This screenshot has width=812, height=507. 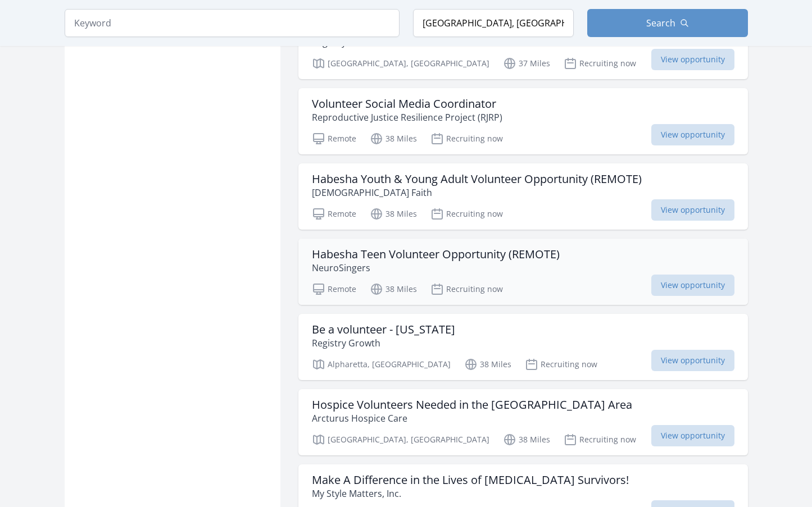 What do you see at coordinates (472, 419) in the screenshot?
I see `p: Arcturus Hospice Care` at bounding box center [472, 419].